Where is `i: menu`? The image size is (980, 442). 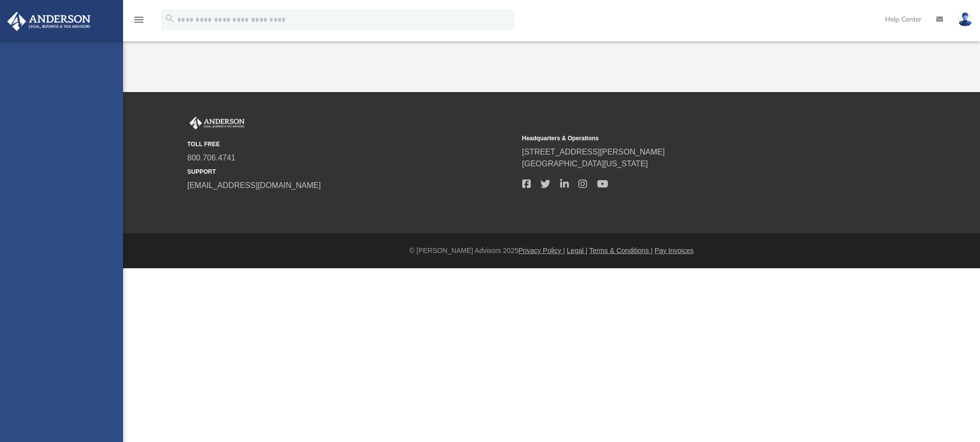 i: menu is located at coordinates (138, 19).